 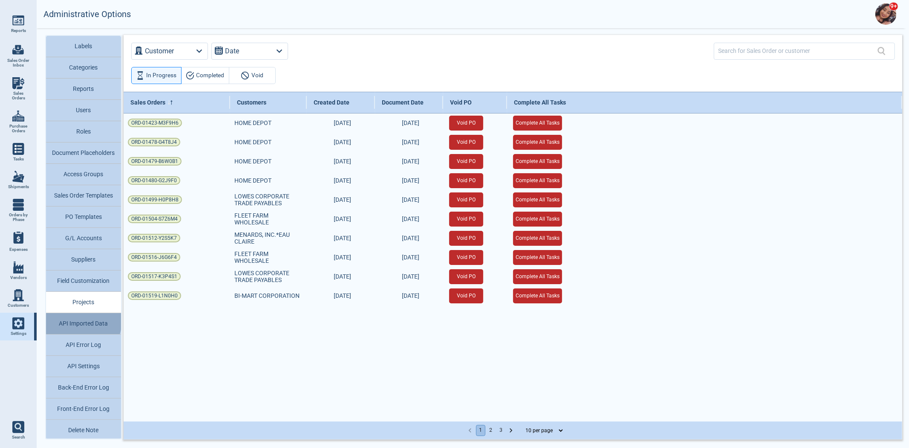 What do you see at coordinates (332, 102) in the screenshot?
I see `span: Created Date` at bounding box center [332, 102].